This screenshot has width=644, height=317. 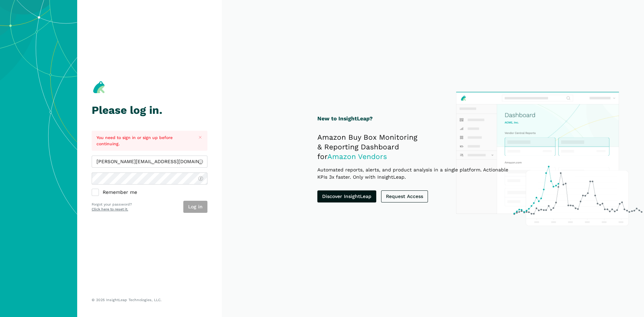 What do you see at coordinates (144, 141) in the screenshot?
I see `p: You need to sign in or sign up before continuing.` at bounding box center [144, 141].